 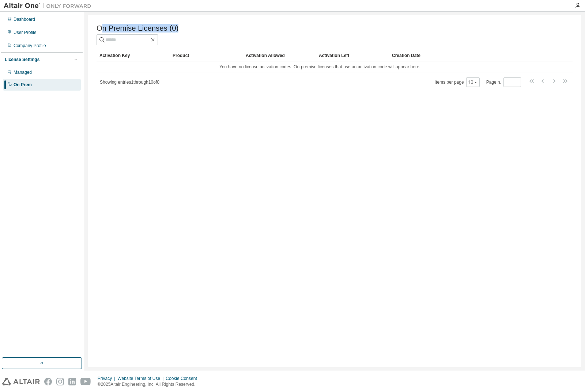 I want to click on div: Company Profile, so click(x=30, y=46).